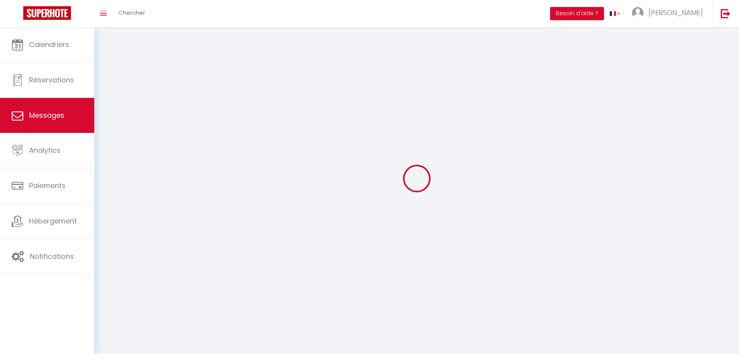 This screenshot has width=739, height=354. I want to click on span: Messages, so click(47, 115).